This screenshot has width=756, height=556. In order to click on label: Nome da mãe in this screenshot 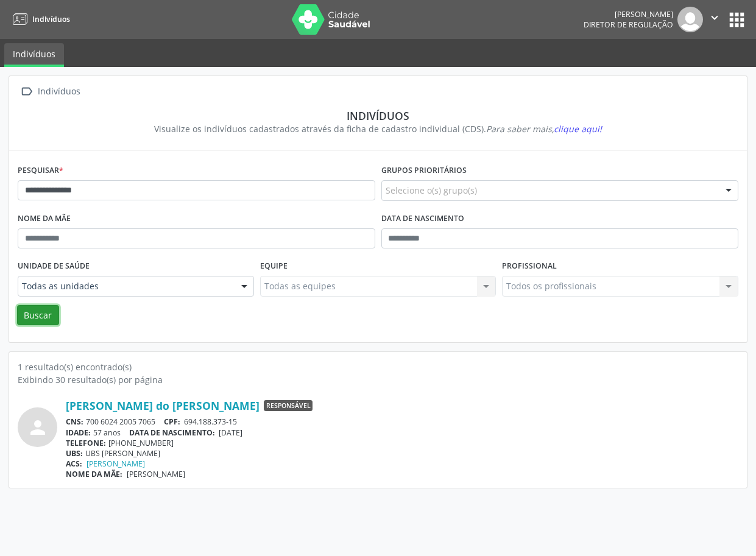, I will do `click(44, 219)`.